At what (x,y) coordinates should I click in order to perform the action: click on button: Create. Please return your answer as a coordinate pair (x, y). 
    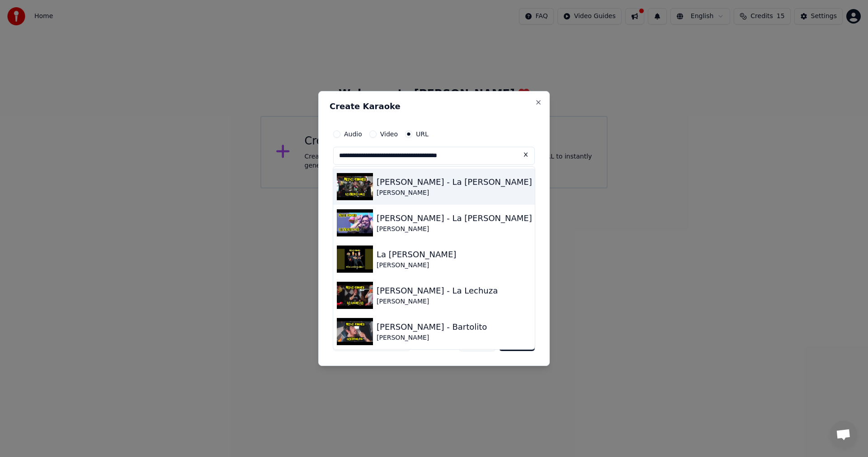
    Looking at the image, I should click on (517, 342).